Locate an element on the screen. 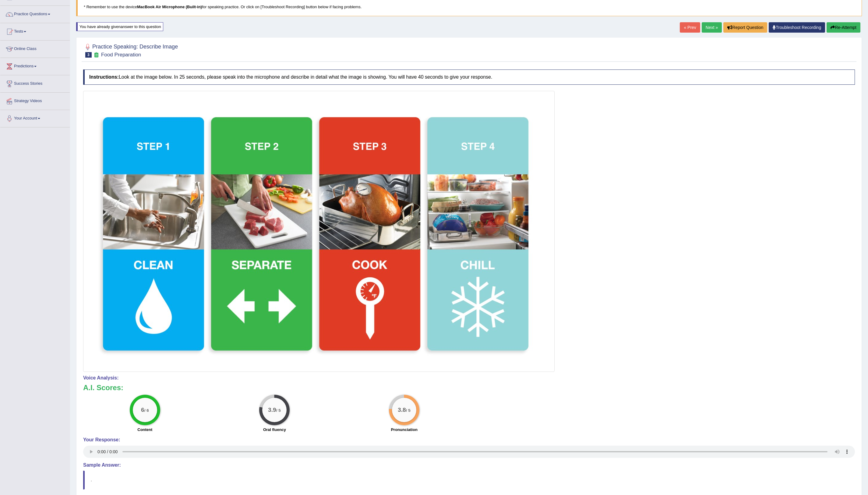 This screenshot has width=868, height=495. a: Strategy Videos is located at coordinates (35, 101).